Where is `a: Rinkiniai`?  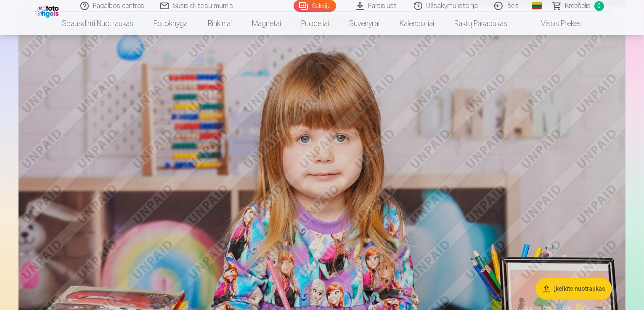 a: Rinkiniai is located at coordinates (220, 24).